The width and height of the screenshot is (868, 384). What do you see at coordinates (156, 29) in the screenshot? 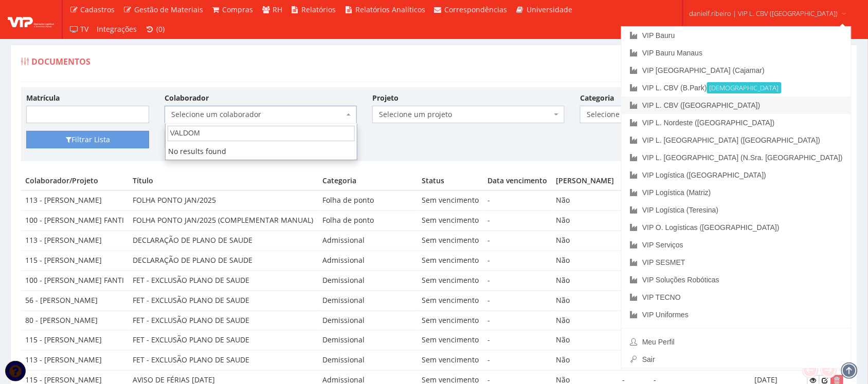
I see `a: (0)` at bounding box center [156, 29].